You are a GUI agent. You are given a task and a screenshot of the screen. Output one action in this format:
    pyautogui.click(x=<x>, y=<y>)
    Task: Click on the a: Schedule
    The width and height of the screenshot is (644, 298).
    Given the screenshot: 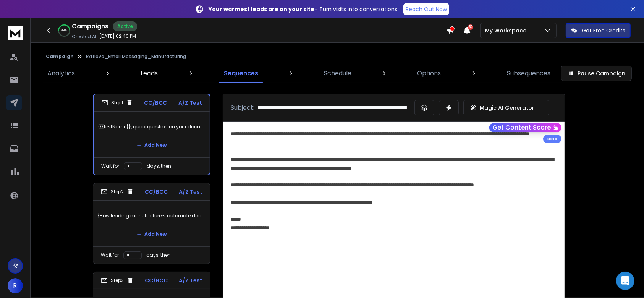 What is the action you would take?
    pyautogui.click(x=338, y=73)
    